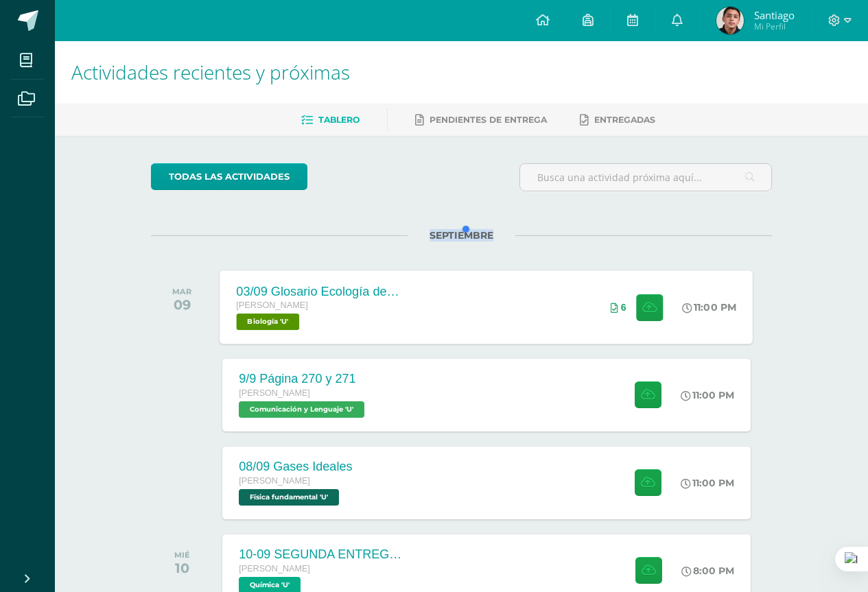 This screenshot has height=592, width=868. What do you see at coordinates (320, 291) in the screenshot?
I see `div: 03/09 Glosario Ecología de las comunidades` at bounding box center [320, 291].